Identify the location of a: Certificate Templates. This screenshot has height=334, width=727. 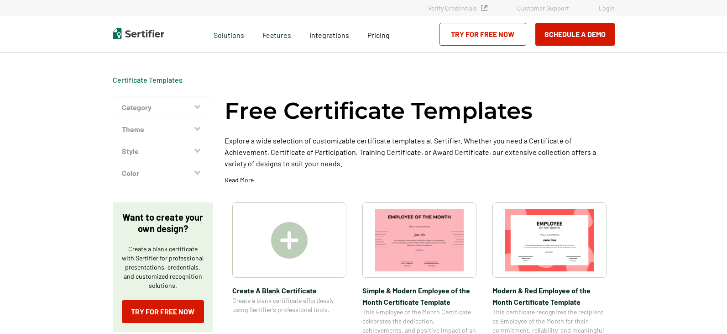
(147, 79).